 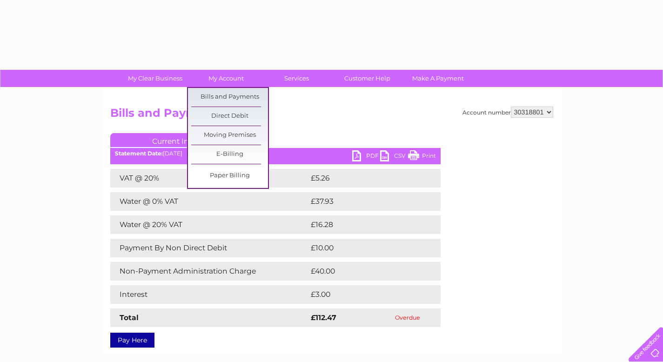 I want to click on a: My Clear Business, so click(x=155, y=78).